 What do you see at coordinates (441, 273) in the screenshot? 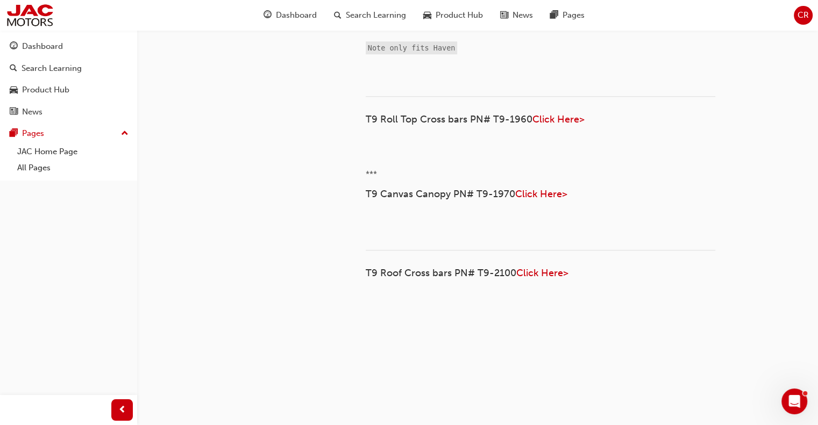
I see `span: T9 Roof Cross bars PN# T9-2100` at bounding box center [441, 273].